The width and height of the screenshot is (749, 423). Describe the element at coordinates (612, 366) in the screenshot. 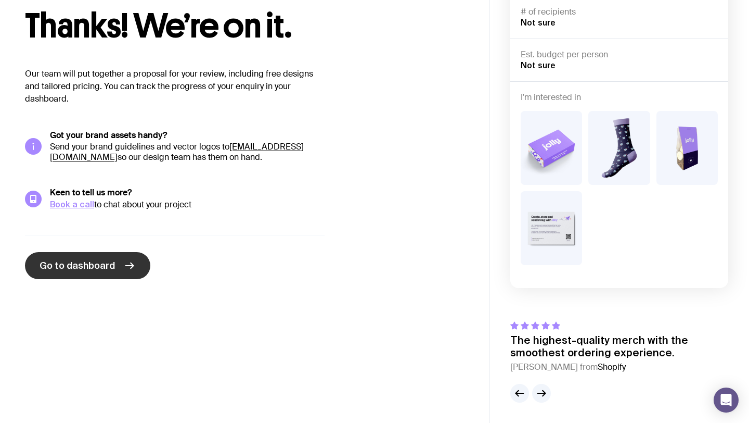

I see `span: Shopify` at that location.